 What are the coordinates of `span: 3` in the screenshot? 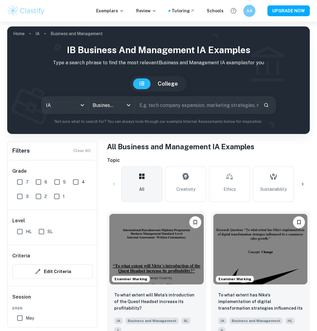 It's located at (27, 196).